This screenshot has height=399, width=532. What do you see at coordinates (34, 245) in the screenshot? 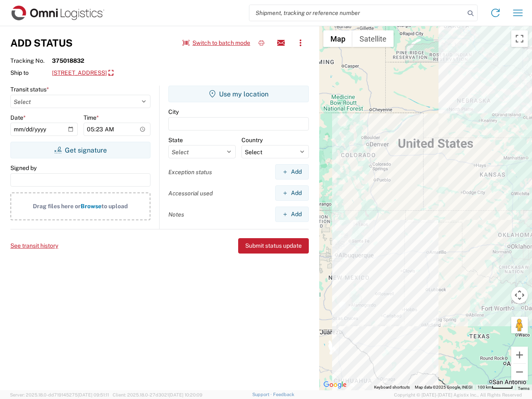
I see `button: See transit history` at bounding box center [34, 245].